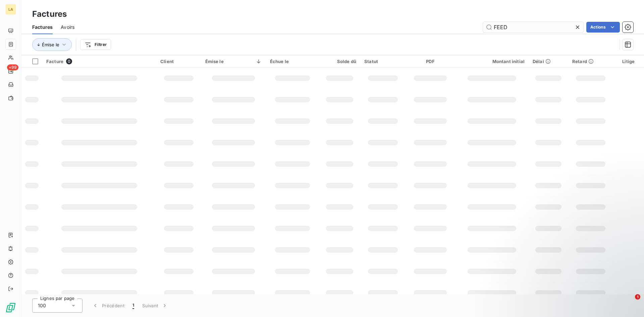  Describe the element at coordinates (49, 14) in the screenshot. I see `h3: Factures` at that location.